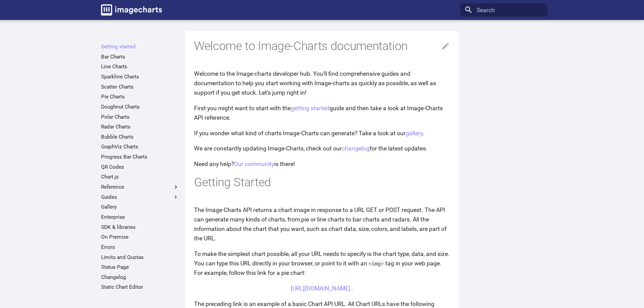 This screenshot has height=308, width=644. Describe the element at coordinates (140, 177) in the screenshot. I see `a: Chart.js` at that location.